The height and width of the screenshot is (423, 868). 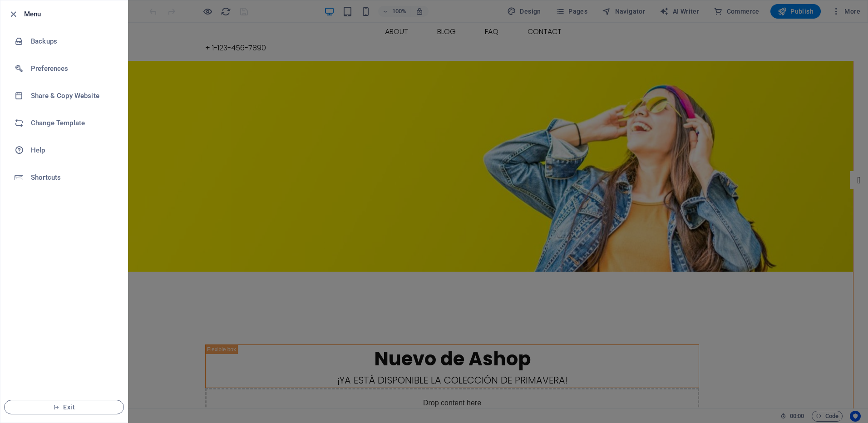 I want to click on h6: Shortcuts, so click(x=73, y=178).